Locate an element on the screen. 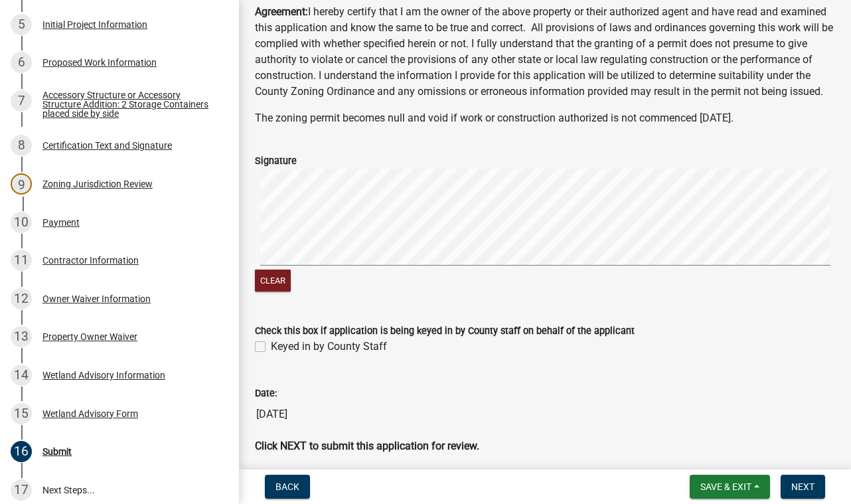  div: Wetland Advisory Information is located at coordinates (104, 375).